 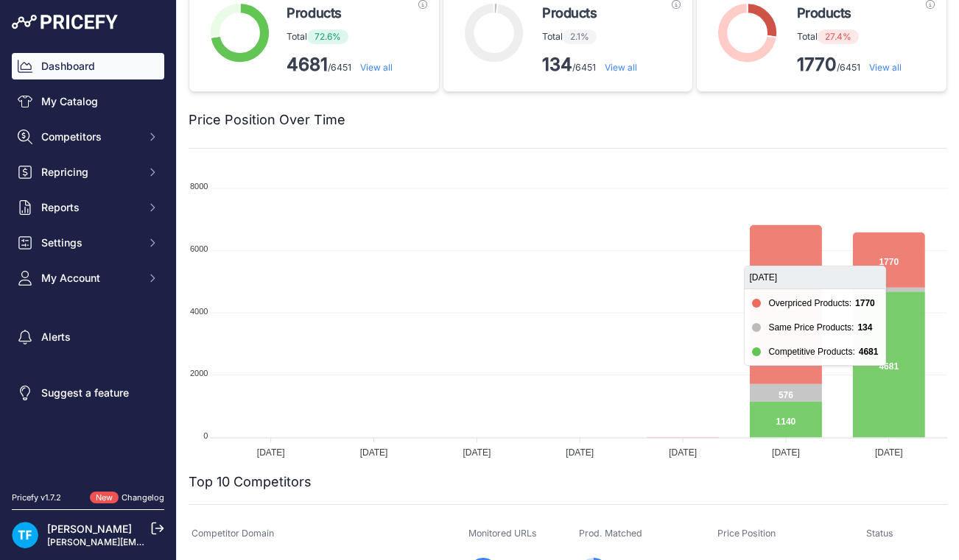 I want to click on button: My Account, so click(x=87, y=279).